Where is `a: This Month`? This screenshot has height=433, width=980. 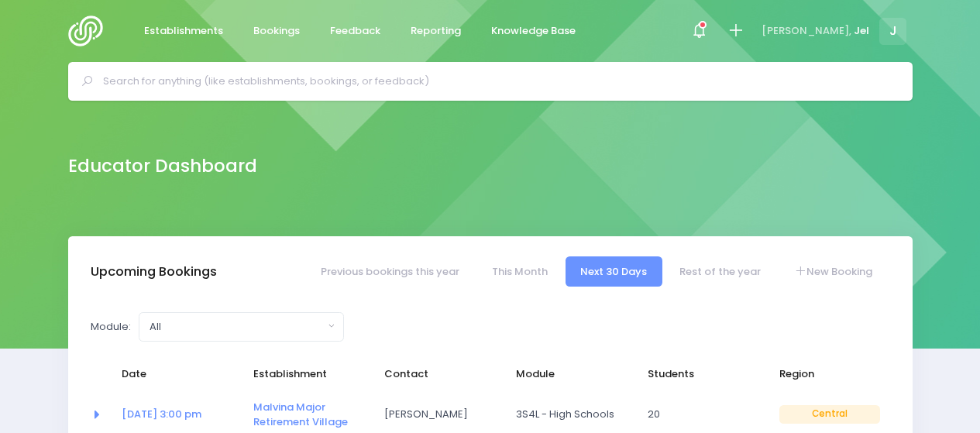 a: This Month is located at coordinates (519, 271).